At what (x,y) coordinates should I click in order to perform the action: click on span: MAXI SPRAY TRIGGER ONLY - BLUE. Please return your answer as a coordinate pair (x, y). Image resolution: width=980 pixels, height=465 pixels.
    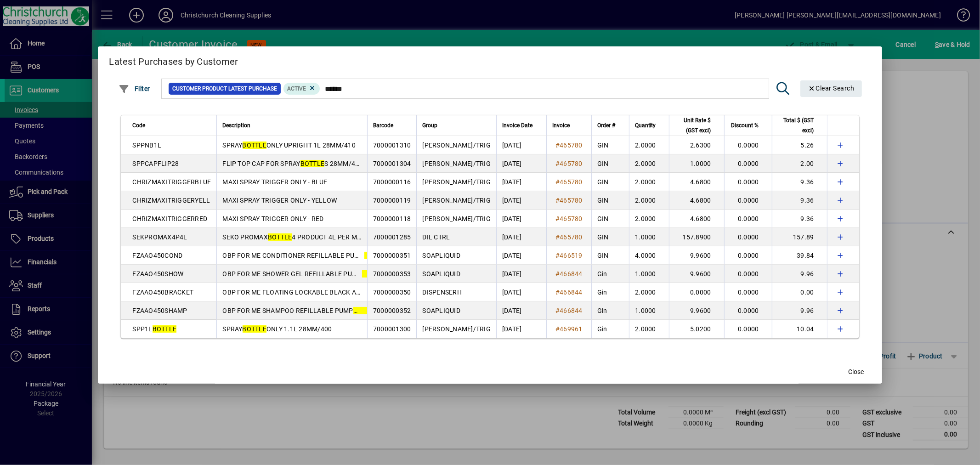
    Looking at the image, I should click on (275, 182).